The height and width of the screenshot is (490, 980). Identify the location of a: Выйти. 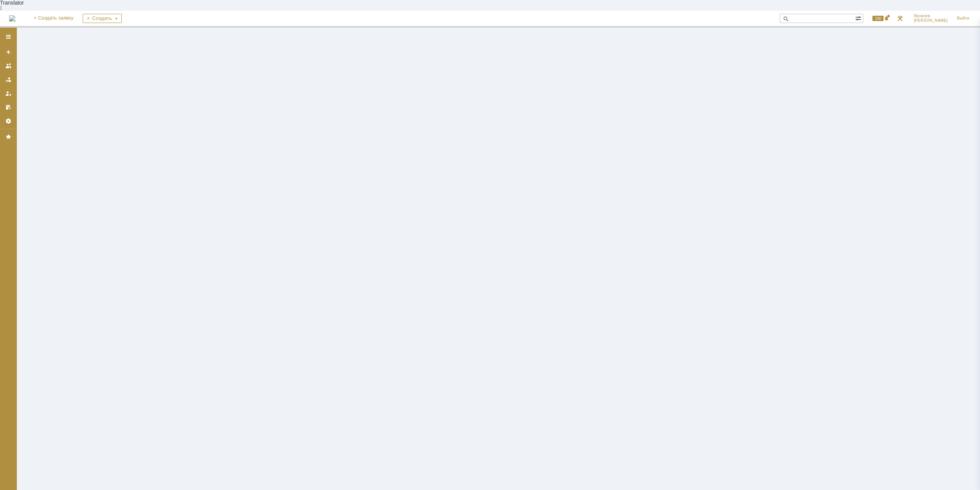
(963, 18).